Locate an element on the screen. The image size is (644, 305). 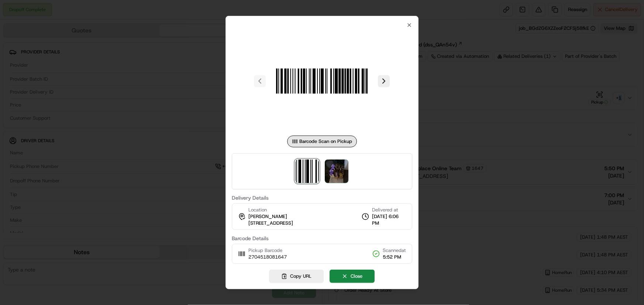
button: barcode_scan_on_pickup image is located at coordinates (308, 171).